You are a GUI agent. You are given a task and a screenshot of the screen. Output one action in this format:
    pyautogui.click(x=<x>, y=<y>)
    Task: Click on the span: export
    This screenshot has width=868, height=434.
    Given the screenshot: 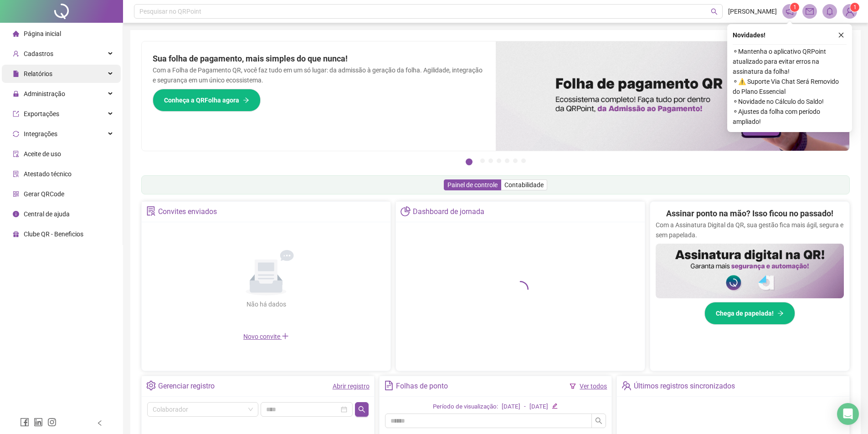 What is the action you would take?
    pyautogui.click(x=16, y=113)
    